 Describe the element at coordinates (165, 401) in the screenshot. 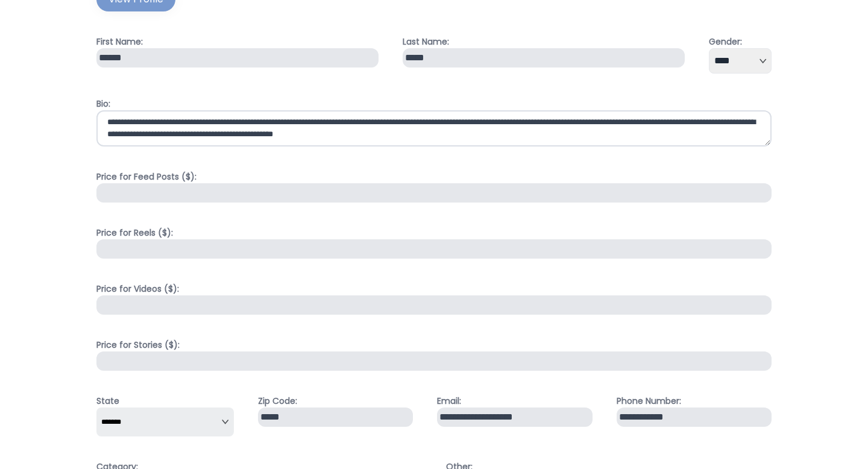

I see `h4: State` at that location.